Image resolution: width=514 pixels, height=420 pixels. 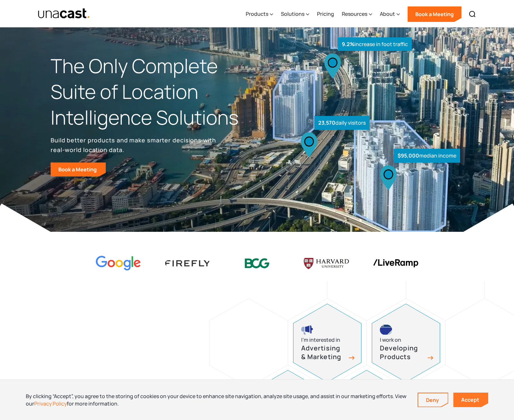 I want to click on h3: Advertising & Marketing, so click(x=324, y=352).